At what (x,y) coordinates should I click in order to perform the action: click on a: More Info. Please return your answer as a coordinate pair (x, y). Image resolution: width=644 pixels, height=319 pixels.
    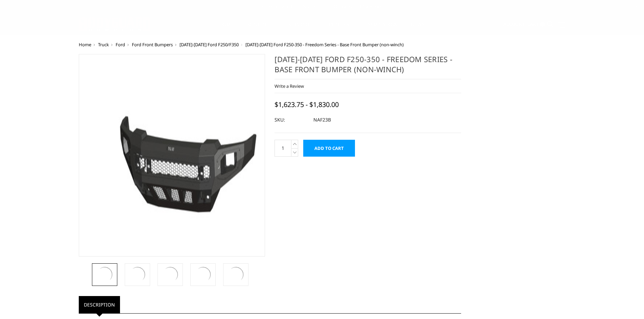
    Looking at the image, I should click on (371, 7).